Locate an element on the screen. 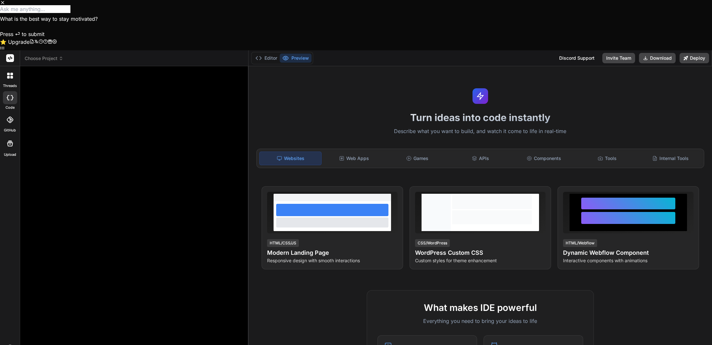 Image resolution: width=712 pixels, height=345 pixels. div: Components is located at coordinates (544, 158).